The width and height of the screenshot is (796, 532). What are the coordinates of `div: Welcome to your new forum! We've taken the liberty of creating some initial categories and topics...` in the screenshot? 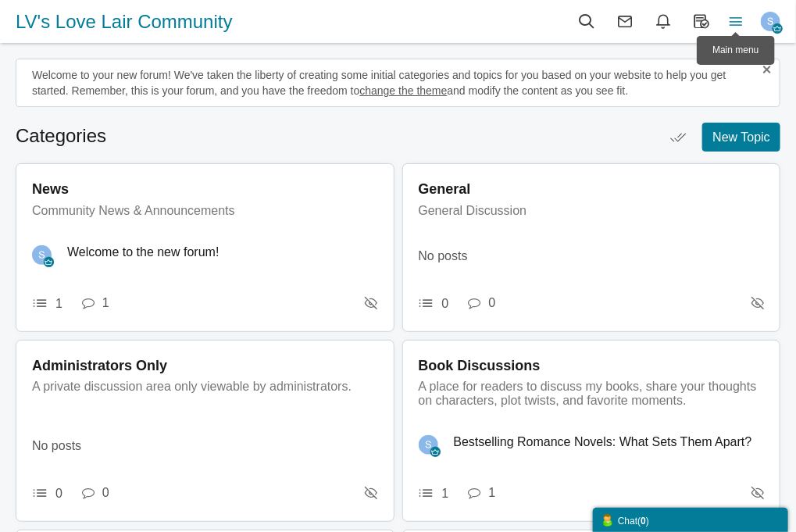 It's located at (398, 83).